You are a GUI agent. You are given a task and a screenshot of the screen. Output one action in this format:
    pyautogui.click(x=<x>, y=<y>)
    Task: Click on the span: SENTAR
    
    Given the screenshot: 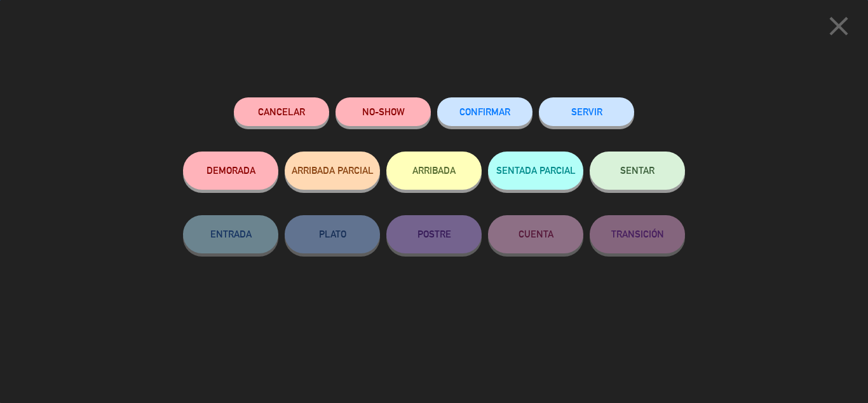 What is the action you would take?
    pyautogui.click(x=637, y=170)
    